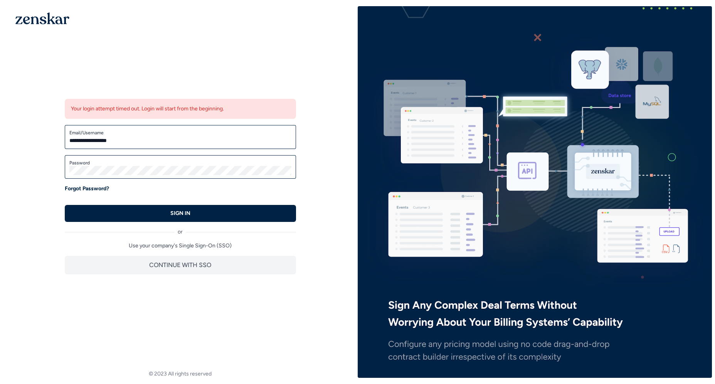 The height and width of the screenshot is (384, 715). Describe the element at coordinates (42, 18) in the screenshot. I see `img: 1OGAJ2xQqyY4LXKgY66KYq0eOWRCkrZdAb3gUhuVAqdWPZE9SRJmCz+oDMSn4zDLXe31Ii730ItAGKgCKgCCgCikA4Av8PJUP...` at that location.